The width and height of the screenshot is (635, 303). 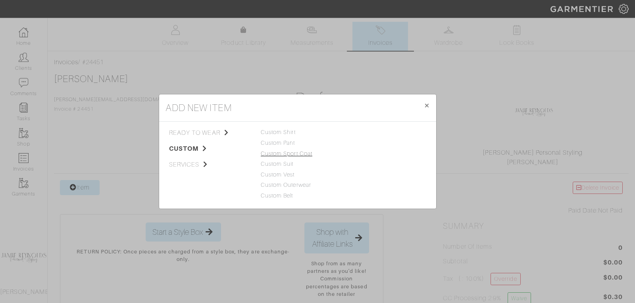 I want to click on a: Custom Shirt, so click(x=278, y=132).